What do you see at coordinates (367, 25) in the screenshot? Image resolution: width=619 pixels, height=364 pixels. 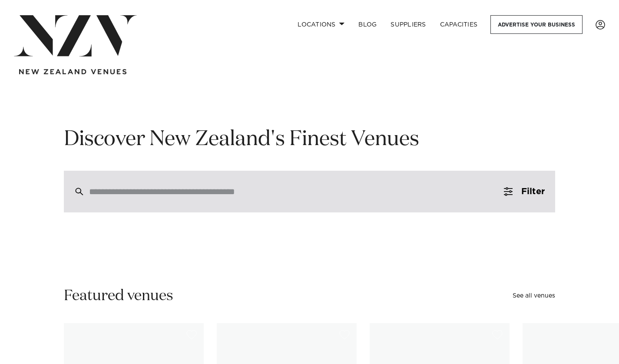 I see `a: BLOG` at bounding box center [367, 25].